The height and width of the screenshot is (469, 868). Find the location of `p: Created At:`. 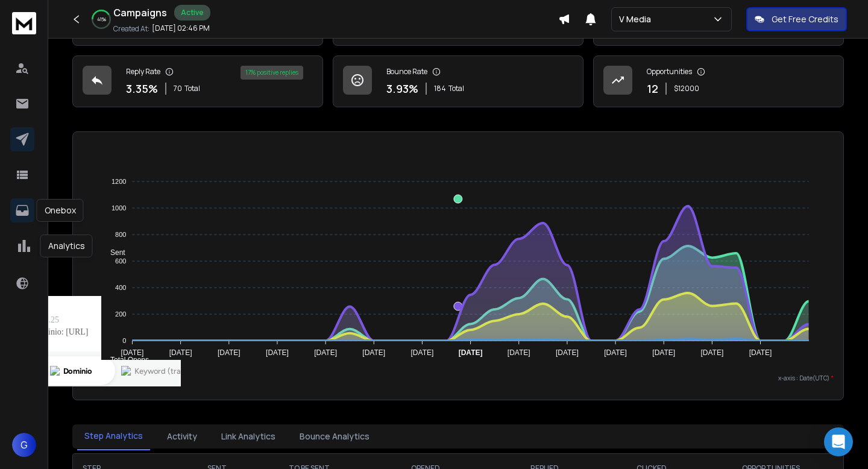

p: Created At: is located at coordinates (131, 29).